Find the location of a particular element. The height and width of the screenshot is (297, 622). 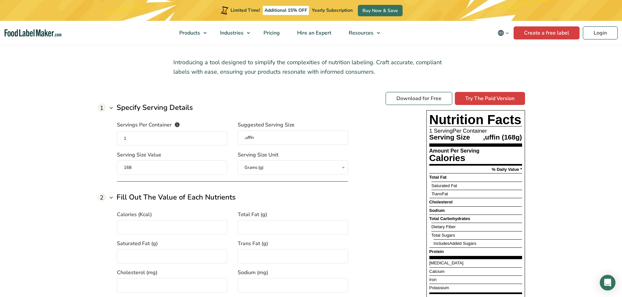

a: Login is located at coordinates (600, 33).